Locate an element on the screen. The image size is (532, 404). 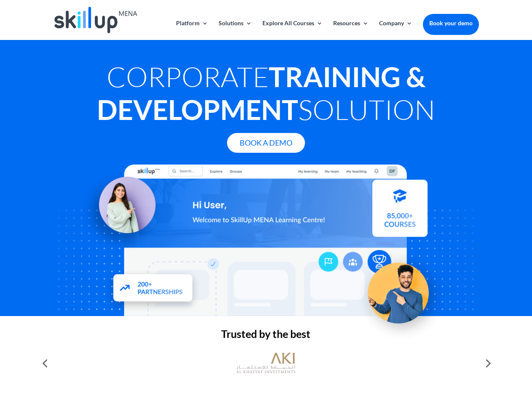
a: Book your demo is located at coordinates (451, 23).